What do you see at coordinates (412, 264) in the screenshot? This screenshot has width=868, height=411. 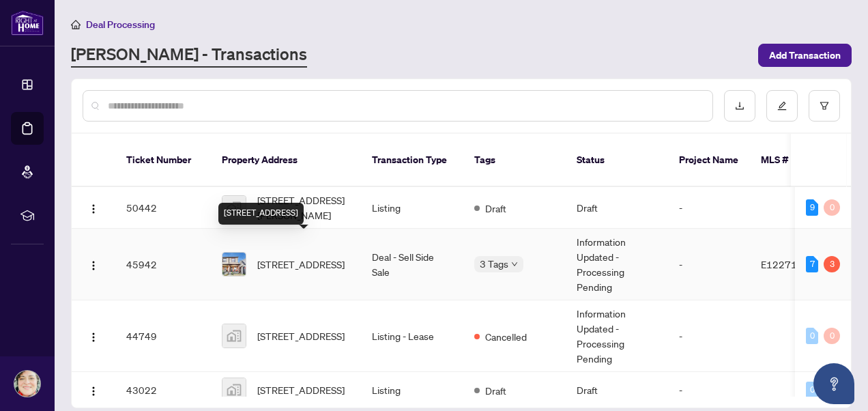 I see `td: Deal - Sell Side Sale` at bounding box center [412, 264].